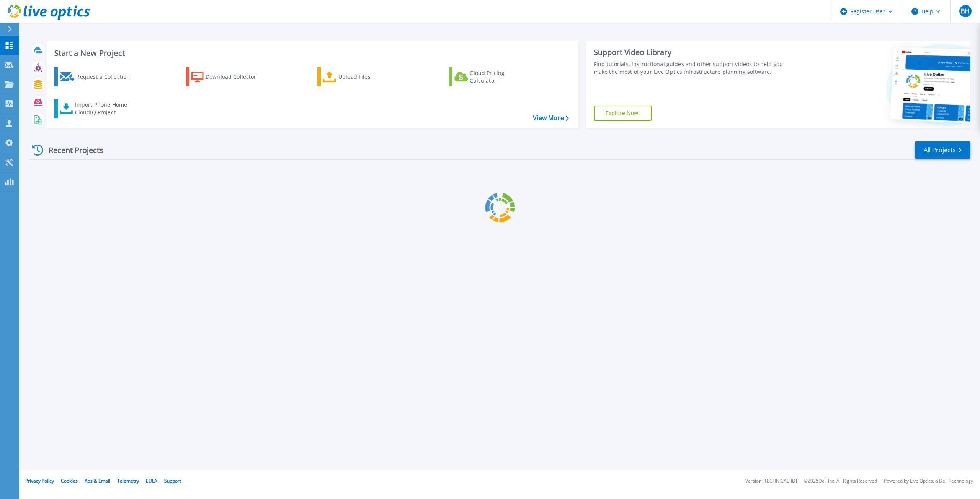 Image resolution: width=980 pixels, height=499 pixels. I want to click on div: Recent Projects, so click(72, 150).